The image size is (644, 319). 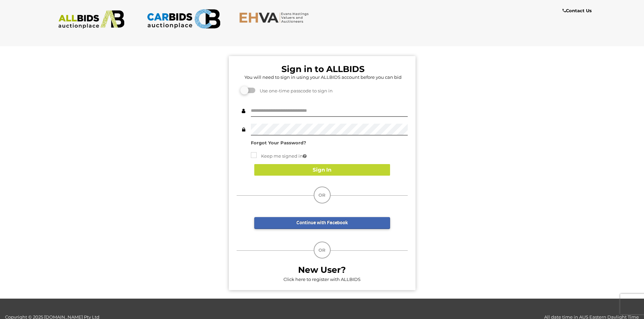 What do you see at coordinates (323, 69) in the screenshot?
I see `b: Sign in to ALLBIDS` at bounding box center [323, 69].